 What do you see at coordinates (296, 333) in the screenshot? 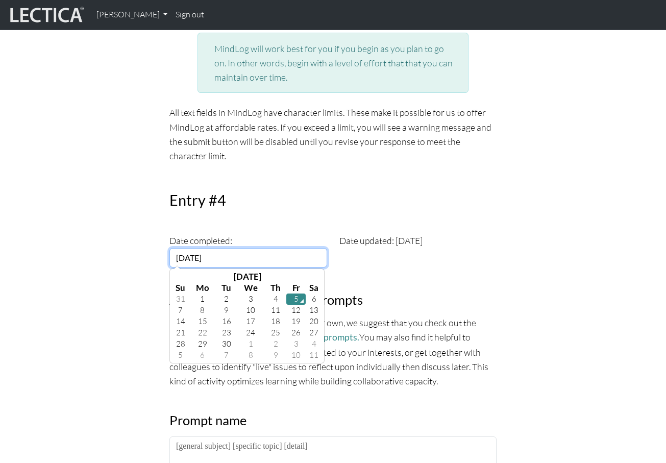
I see `td: 26` at bounding box center [296, 333].